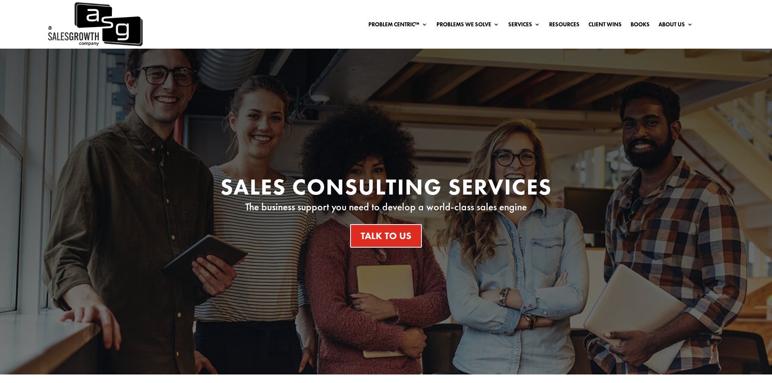 This screenshot has height=383, width=772. What do you see at coordinates (386, 207) in the screenshot?
I see `p: The business support you need to develop a world-class sales engine` at bounding box center [386, 207].